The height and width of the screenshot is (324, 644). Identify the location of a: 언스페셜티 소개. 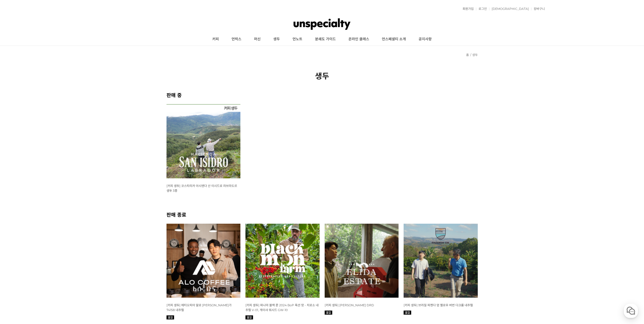
(394, 39).